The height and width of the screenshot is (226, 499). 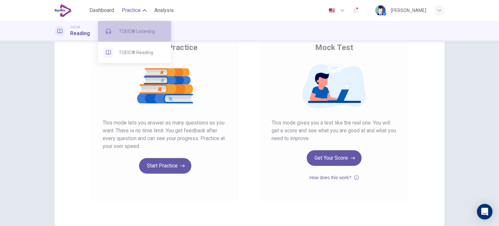 What do you see at coordinates (80, 33) in the screenshot?
I see `h1: Reading` at bounding box center [80, 33].